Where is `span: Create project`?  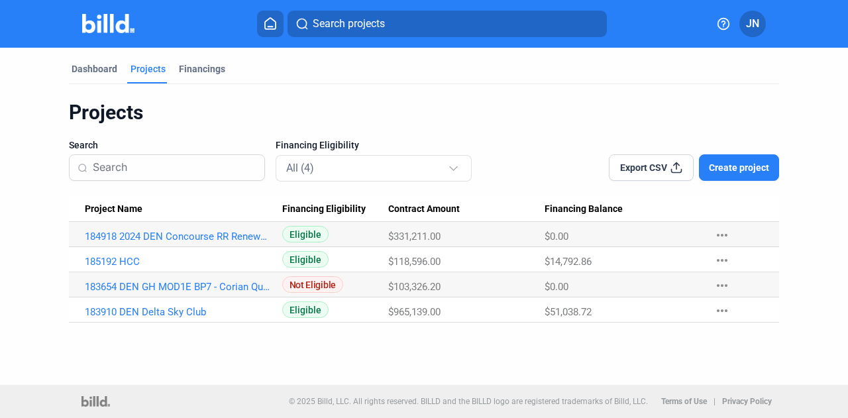 span: Create project is located at coordinates (739, 168).